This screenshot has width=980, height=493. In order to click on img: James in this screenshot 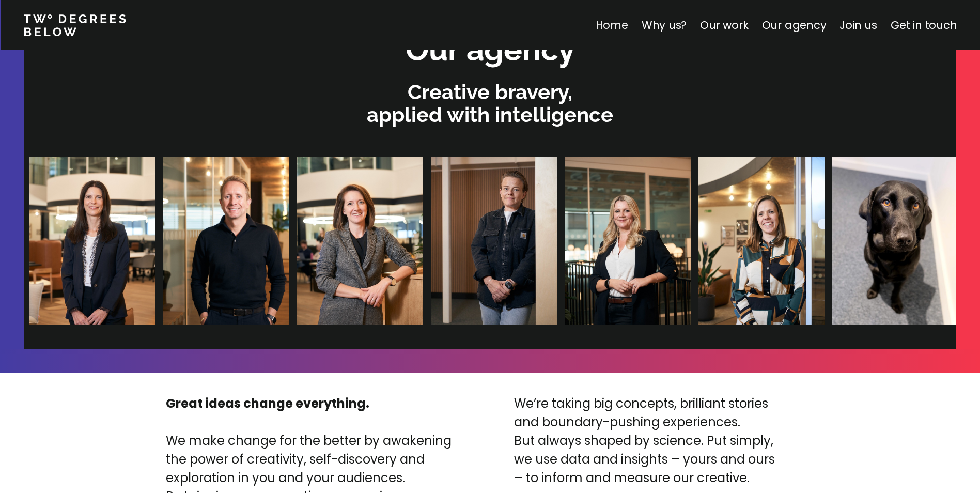, I will do `click(211, 241)`.